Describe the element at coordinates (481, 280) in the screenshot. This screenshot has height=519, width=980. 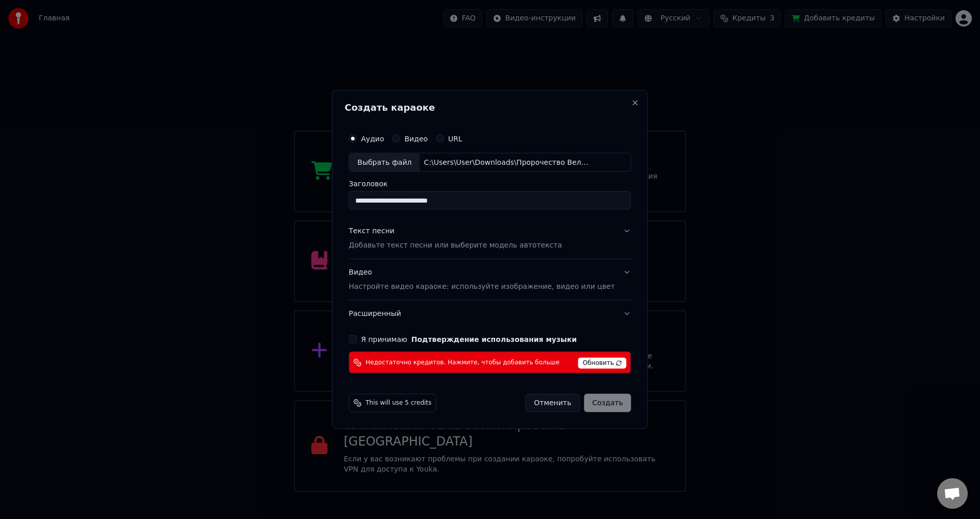
I see `div: Видео` at that location.